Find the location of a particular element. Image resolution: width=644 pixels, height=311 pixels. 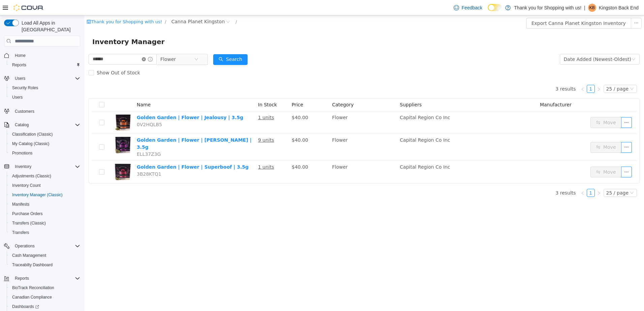

button: Manifests is located at coordinates (45, 204).